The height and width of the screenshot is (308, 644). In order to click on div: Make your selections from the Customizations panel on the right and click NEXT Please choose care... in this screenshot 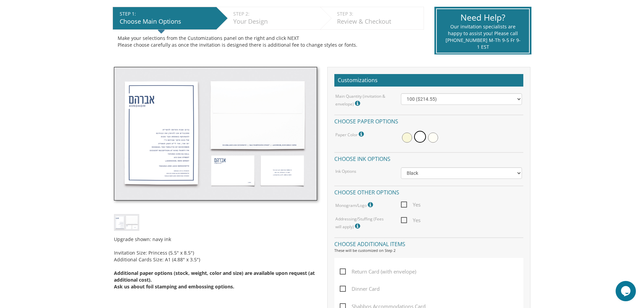, I will do `click(268, 41)`.